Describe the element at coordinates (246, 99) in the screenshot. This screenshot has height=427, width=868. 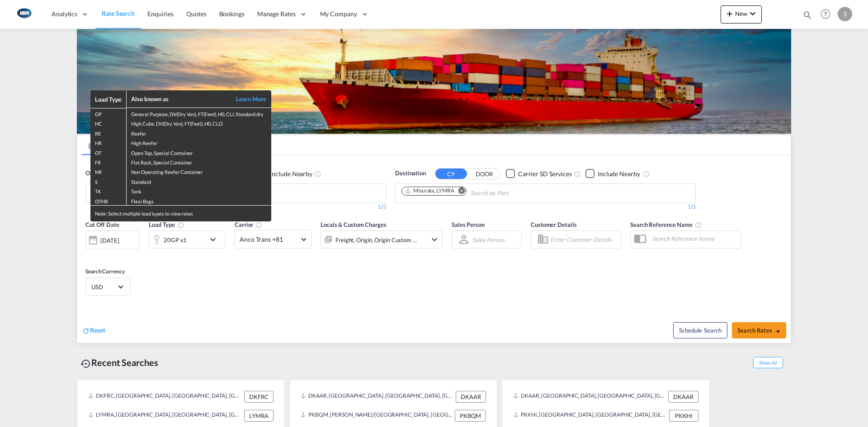
I see `a: Learn More` at that location.